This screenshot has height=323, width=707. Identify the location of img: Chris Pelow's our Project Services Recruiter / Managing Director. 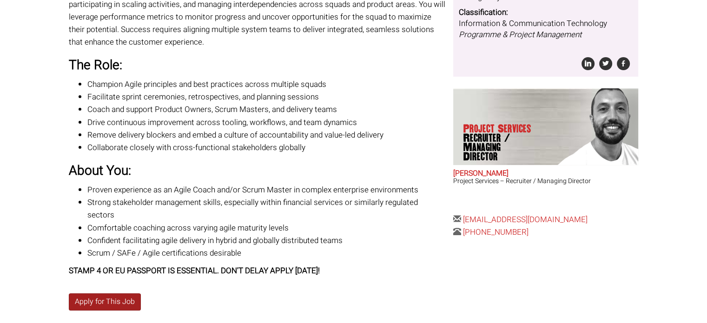
(593, 126).